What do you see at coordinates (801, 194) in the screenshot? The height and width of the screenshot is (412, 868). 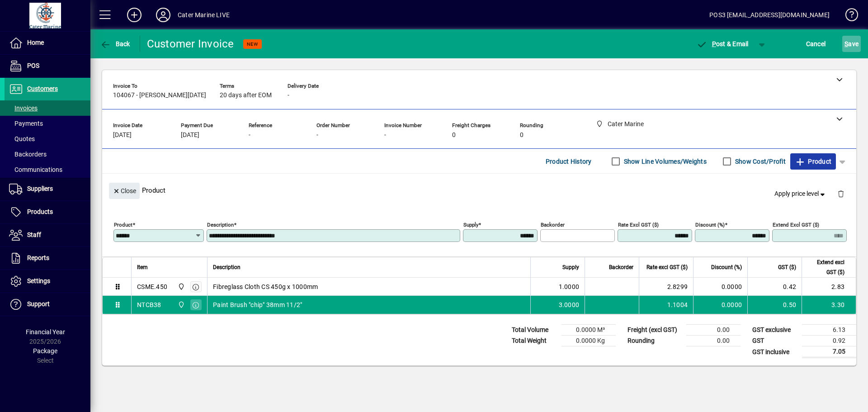 I see `span: Apply price level` at bounding box center [801, 194].